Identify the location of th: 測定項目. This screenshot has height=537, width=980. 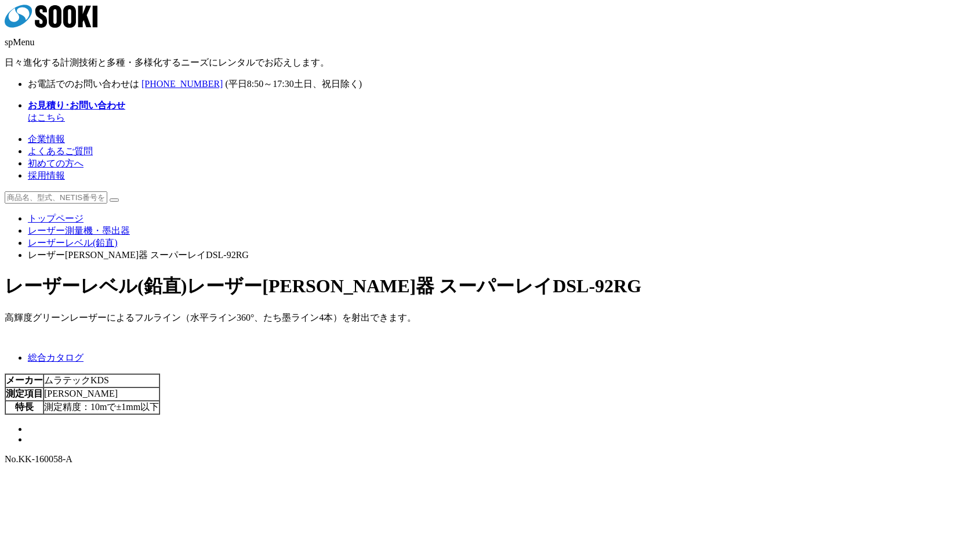
(24, 394).